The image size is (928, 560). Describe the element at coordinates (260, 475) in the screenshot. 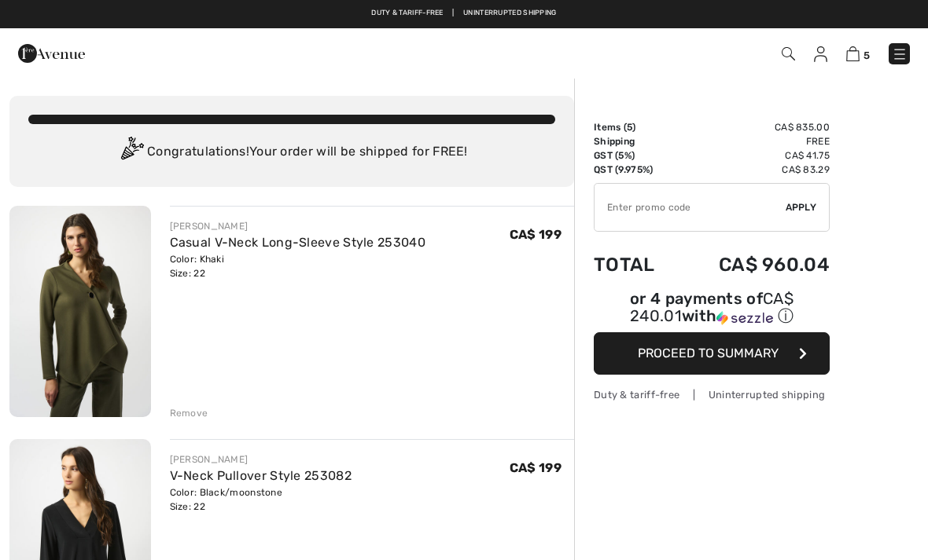

I see `a: V-Neck Pullover Style 253082` at that location.